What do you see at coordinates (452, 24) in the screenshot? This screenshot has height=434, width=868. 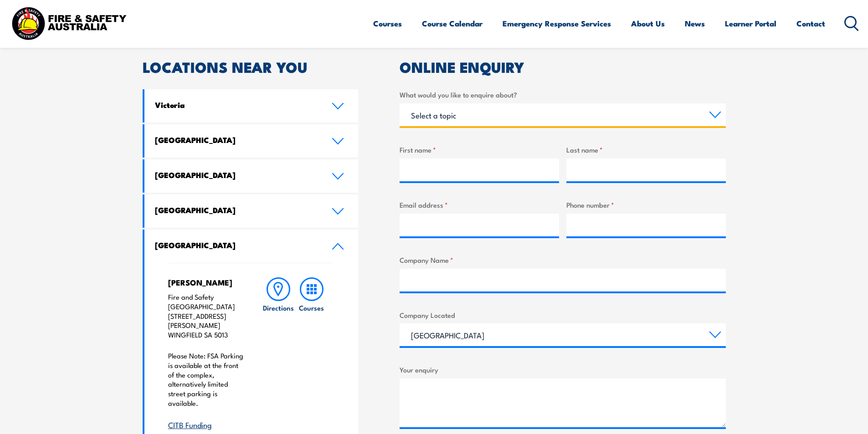 I see `a: Course Calendar` at bounding box center [452, 24].